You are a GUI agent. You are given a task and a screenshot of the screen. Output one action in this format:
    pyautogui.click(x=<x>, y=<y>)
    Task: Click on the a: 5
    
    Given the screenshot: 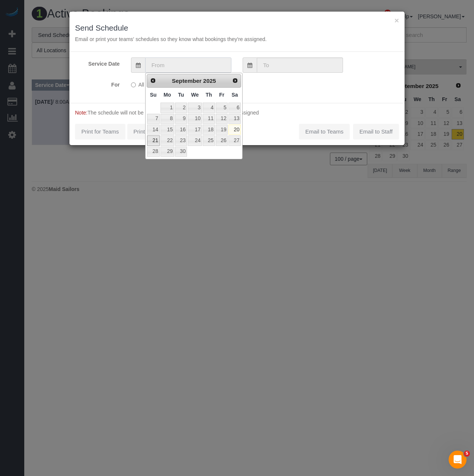 What is the action you would take?
    pyautogui.click(x=222, y=108)
    